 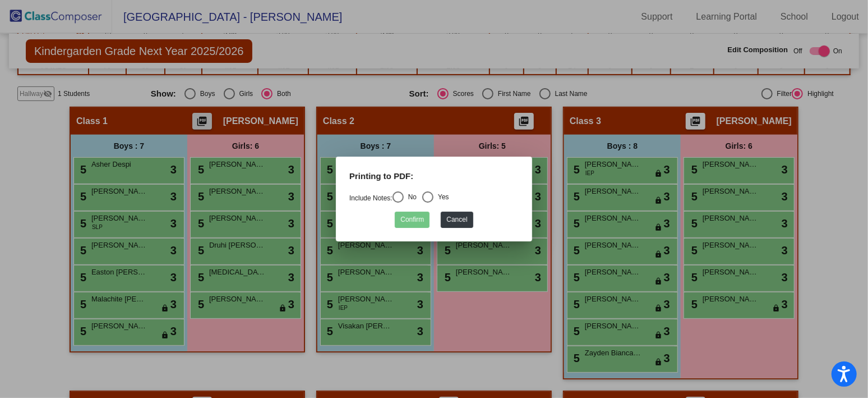 I want to click on label: Printing to PDF:, so click(x=381, y=176).